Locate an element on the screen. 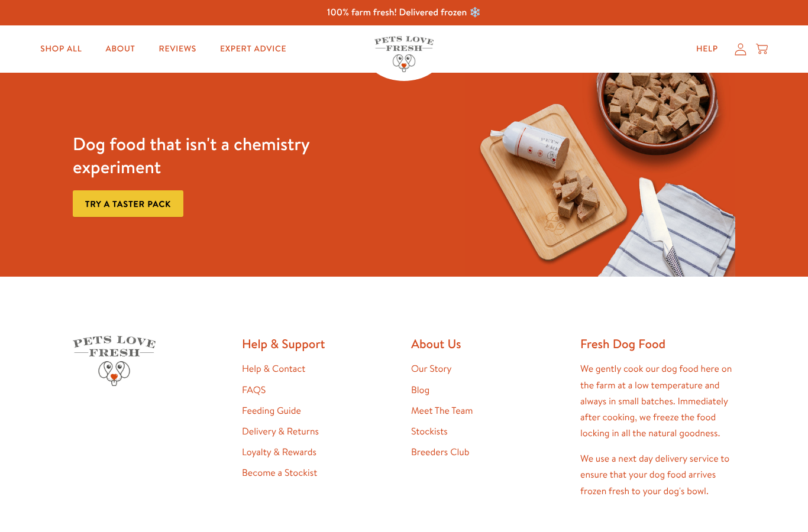  a: Expert Advice is located at coordinates (253, 49).